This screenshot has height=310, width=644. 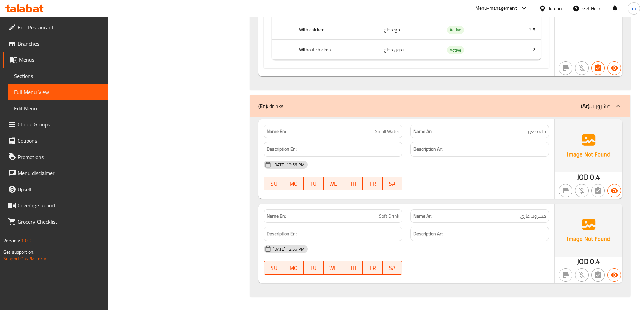 I want to click on a: Edit Restaurant, so click(x=55, y=28).